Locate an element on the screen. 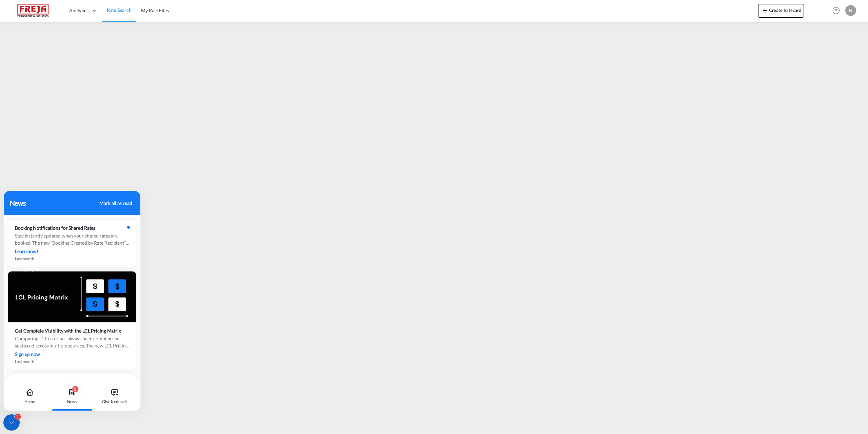 This screenshot has height=434, width=868. div: Help is located at coordinates (838, 11).